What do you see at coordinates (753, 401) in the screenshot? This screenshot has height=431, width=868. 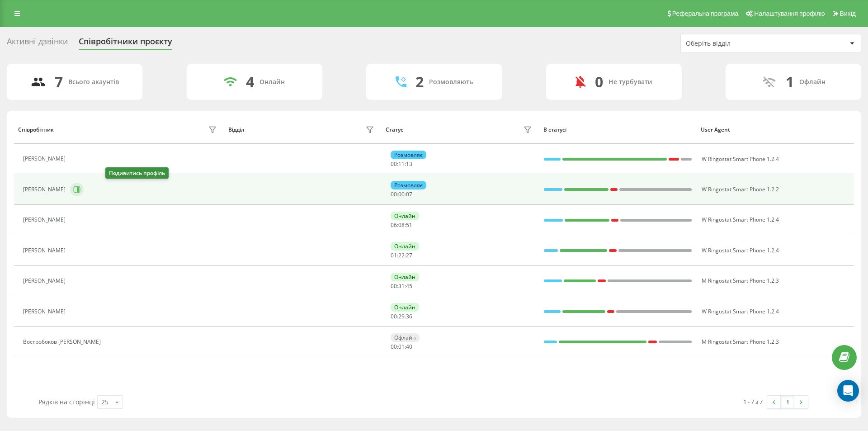 I see `div: 1 - 7 з 7` at bounding box center [753, 401].